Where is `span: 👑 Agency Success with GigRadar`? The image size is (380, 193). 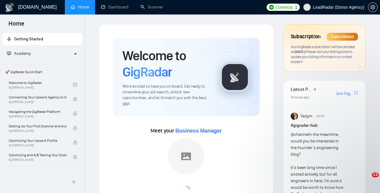
span: 👑 Agency Success with GigRadar is located at coordinates (42, 174).